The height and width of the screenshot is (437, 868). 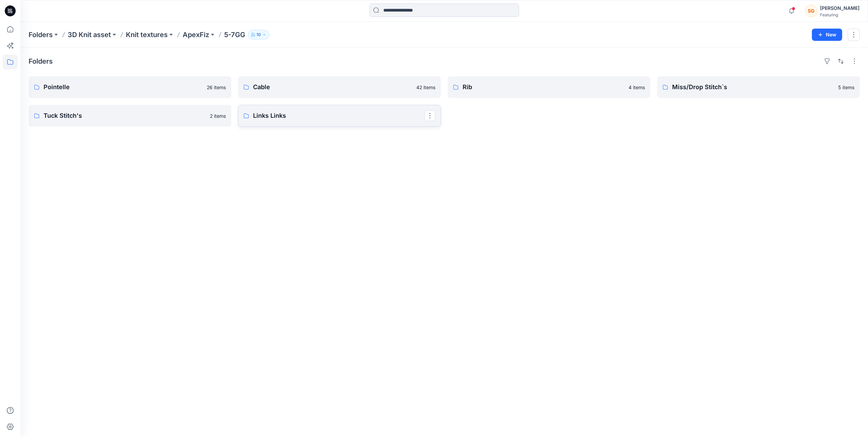 What do you see at coordinates (41, 62) in the screenshot?
I see `h4: Folders` at bounding box center [41, 62].